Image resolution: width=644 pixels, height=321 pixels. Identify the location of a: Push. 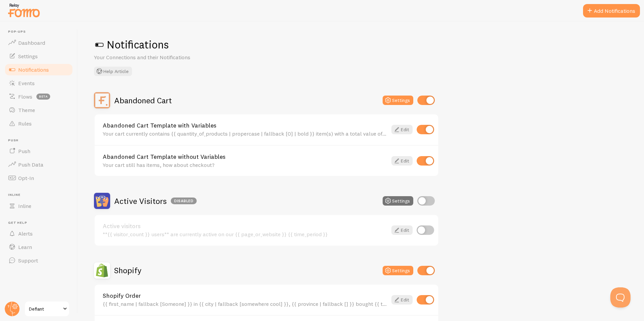
(38, 152).